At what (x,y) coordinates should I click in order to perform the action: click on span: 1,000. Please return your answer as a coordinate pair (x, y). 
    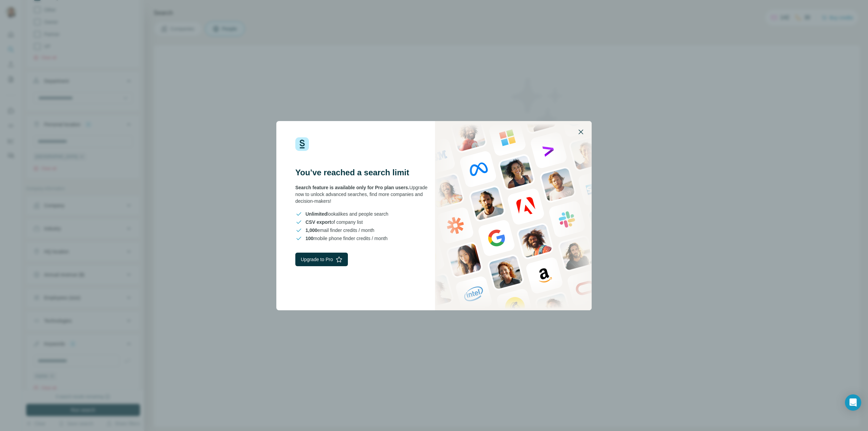
    Looking at the image, I should click on (312, 230).